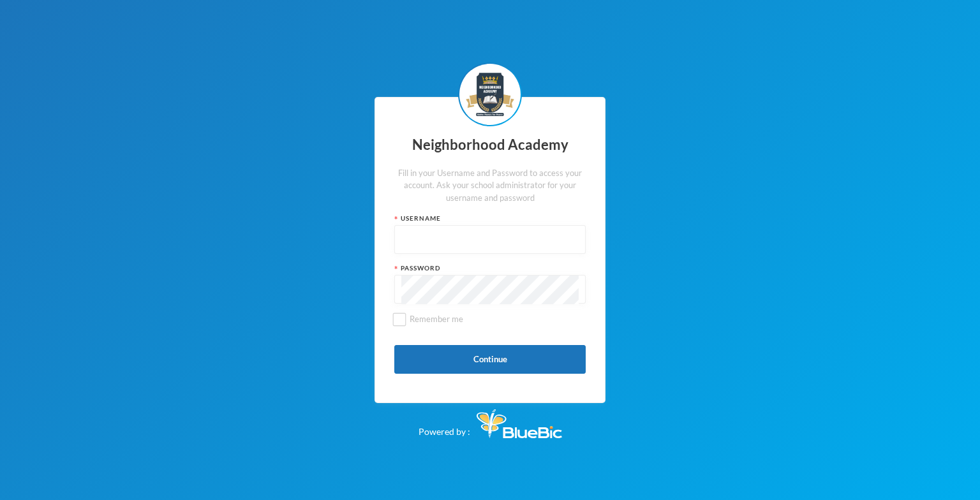 This screenshot has height=500, width=980. Describe the element at coordinates (490, 359) in the screenshot. I see `button: Continue` at that location.